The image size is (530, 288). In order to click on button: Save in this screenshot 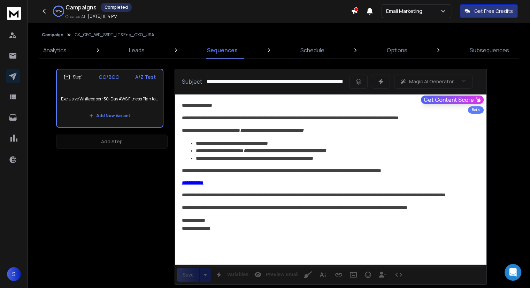, I will do `click(188, 275)`.